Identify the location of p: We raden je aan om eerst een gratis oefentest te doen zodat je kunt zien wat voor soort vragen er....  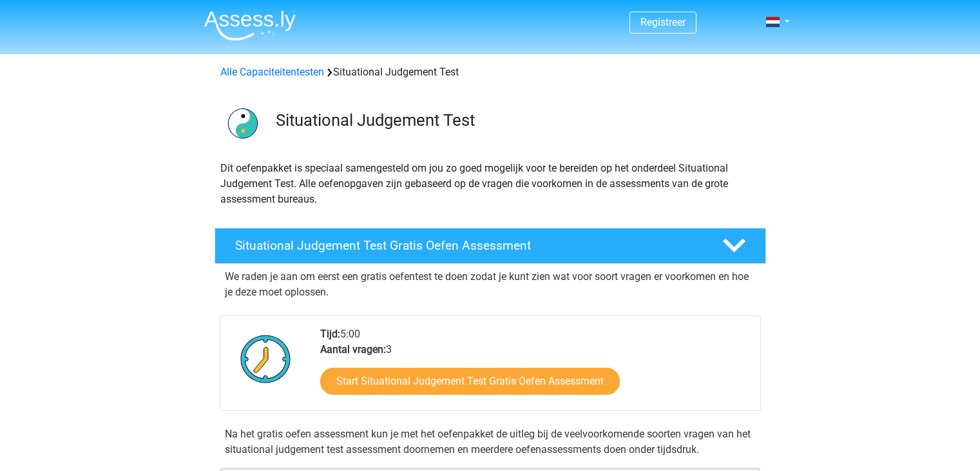
(490, 285).